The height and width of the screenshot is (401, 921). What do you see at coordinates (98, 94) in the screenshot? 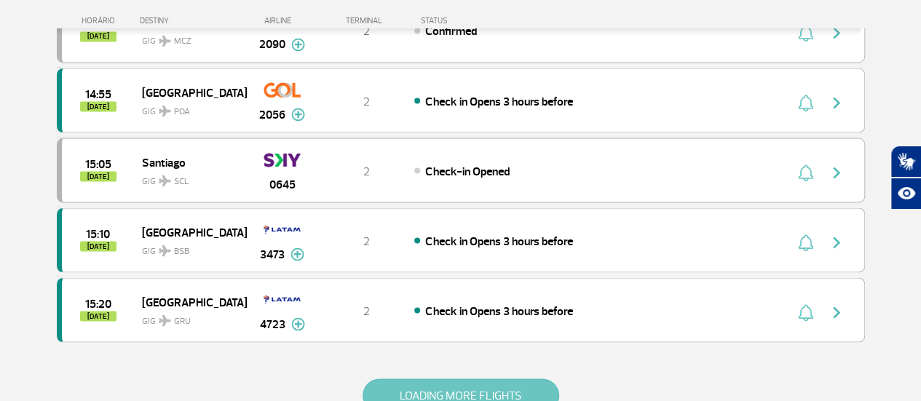
I see `span: 2025-08-25 14:55:00` at bounding box center [98, 94].